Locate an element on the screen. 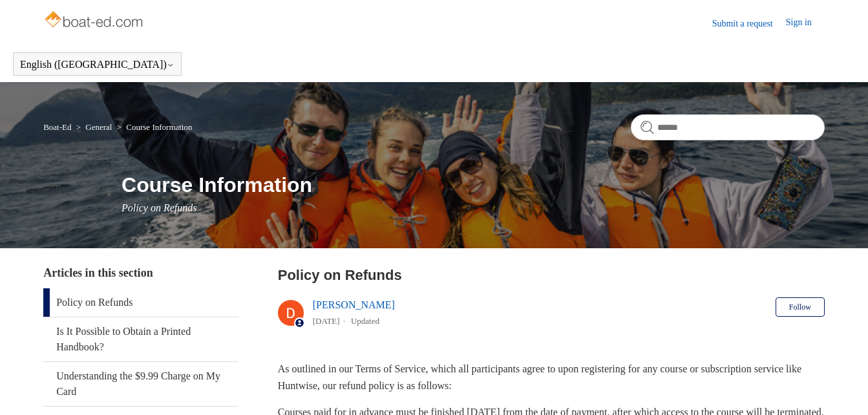  li: Course Information is located at coordinates (153, 126).